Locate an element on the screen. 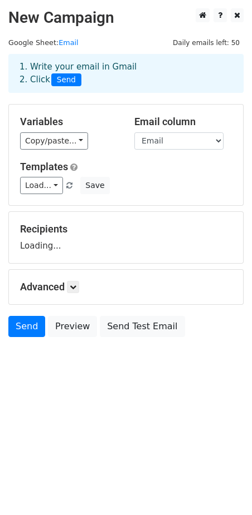 Image resolution: width=252 pixels, height=515 pixels. h2: New Campaign is located at coordinates (126, 18).